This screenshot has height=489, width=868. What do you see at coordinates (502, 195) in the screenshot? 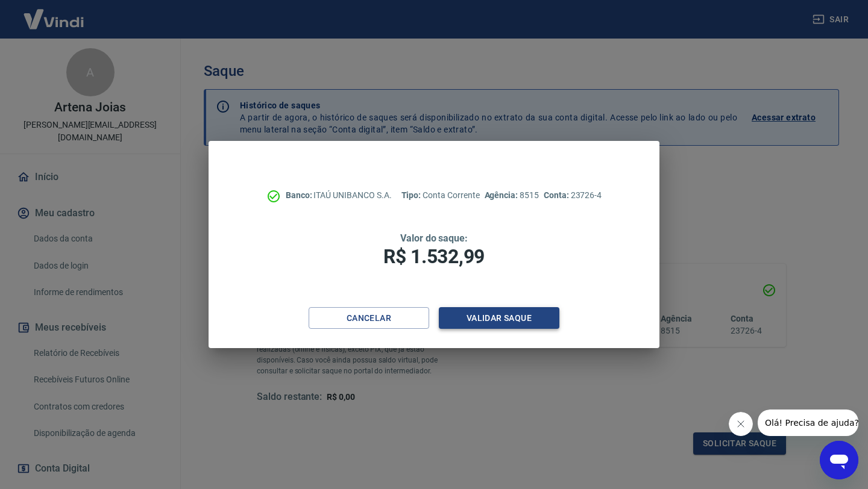
I see `span: Agência:` at bounding box center [502, 195].